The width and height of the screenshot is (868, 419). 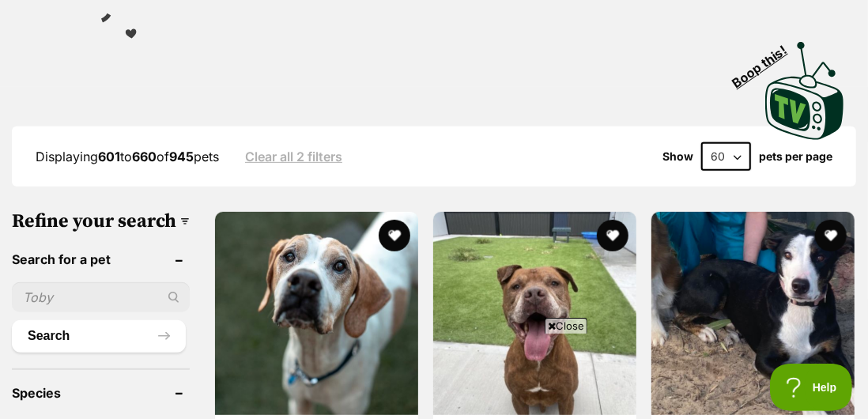 I want to click on span: Boop this!, so click(x=766, y=61).